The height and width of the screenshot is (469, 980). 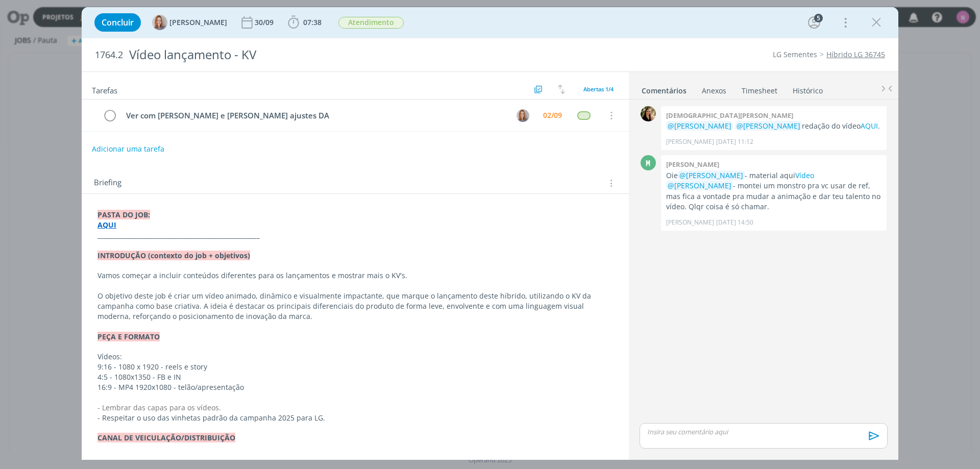 What do you see at coordinates (355, 306) in the screenshot?
I see `p: O objetivo deste job é criar um vídeo animado, dinâmico e visualmente impactante, que marque o la...` at bounding box center [355, 306].